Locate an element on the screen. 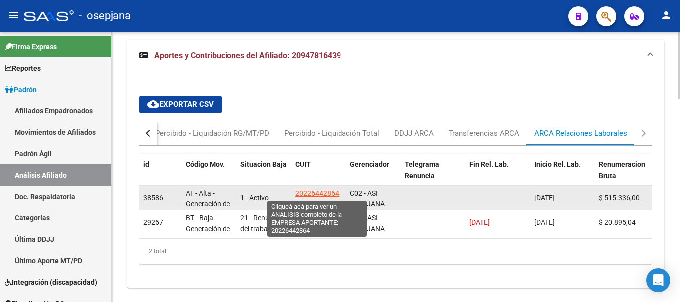 This screenshot has height=302, width=680. div: Transferencias ARCA is located at coordinates (484, 133).